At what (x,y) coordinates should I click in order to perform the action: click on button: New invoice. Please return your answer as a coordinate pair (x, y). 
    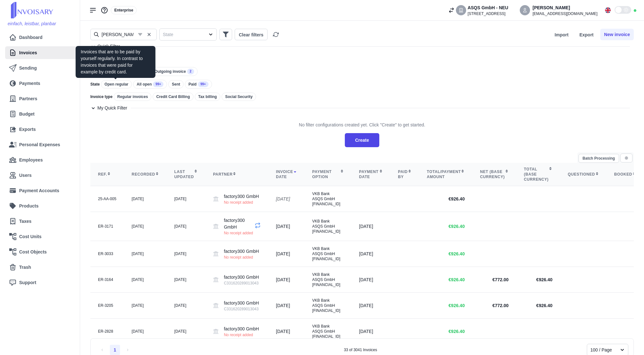
    Looking at the image, I should click on (617, 34).